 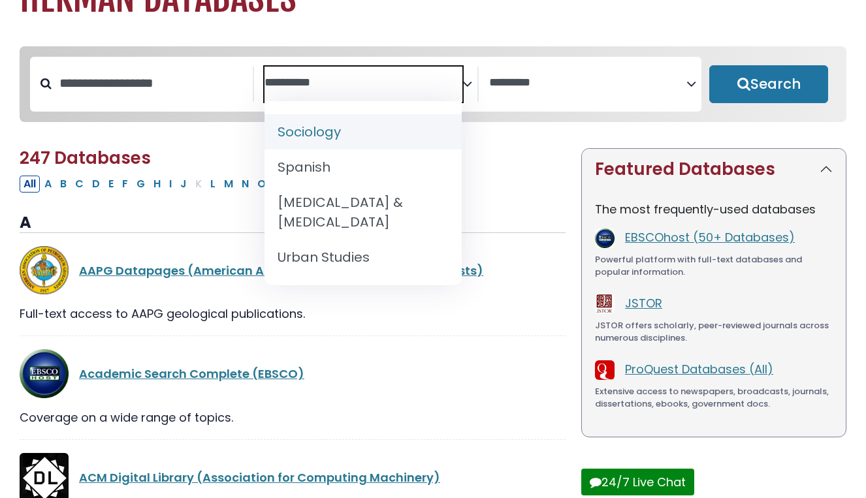 What do you see at coordinates (699, 369) in the screenshot?
I see `a: ProQuest Databases (All)` at bounding box center [699, 369].